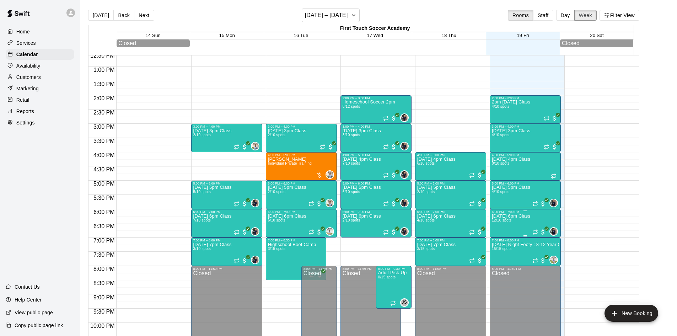 This screenshot has height=336, width=677. I want to click on div: 2:00 PM – 3:00 PM: 2pm Friday Class, so click(525, 109).